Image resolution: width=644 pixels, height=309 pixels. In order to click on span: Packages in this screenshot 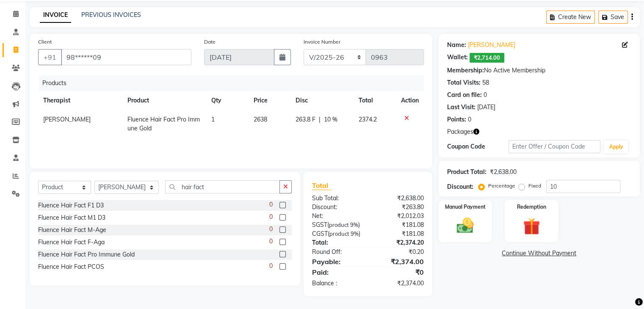, I will do `click(461, 131)`.